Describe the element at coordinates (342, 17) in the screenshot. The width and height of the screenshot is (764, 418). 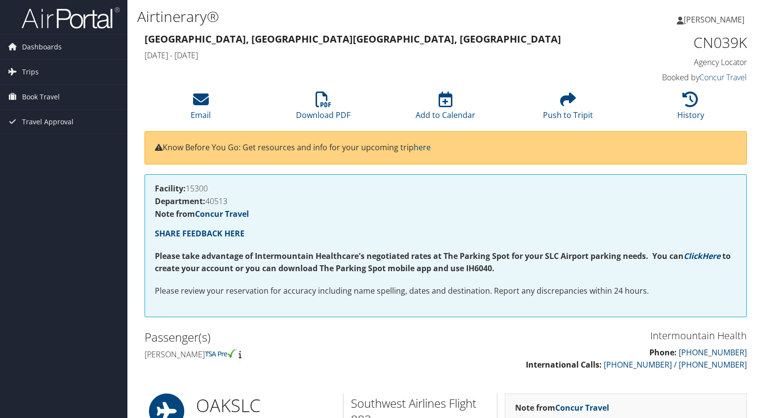
I see `h1: Airtinerary®` at that location.